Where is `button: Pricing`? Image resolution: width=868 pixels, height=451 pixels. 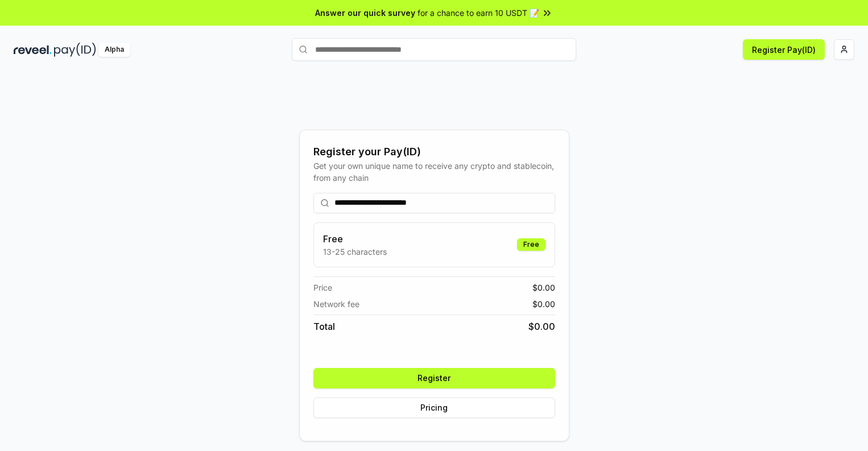 button: Pricing is located at coordinates (434, 407).